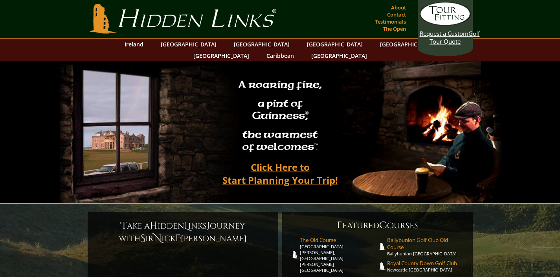 This screenshot has height=277, width=560. I want to click on span: The Old Course, so click(339, 240).